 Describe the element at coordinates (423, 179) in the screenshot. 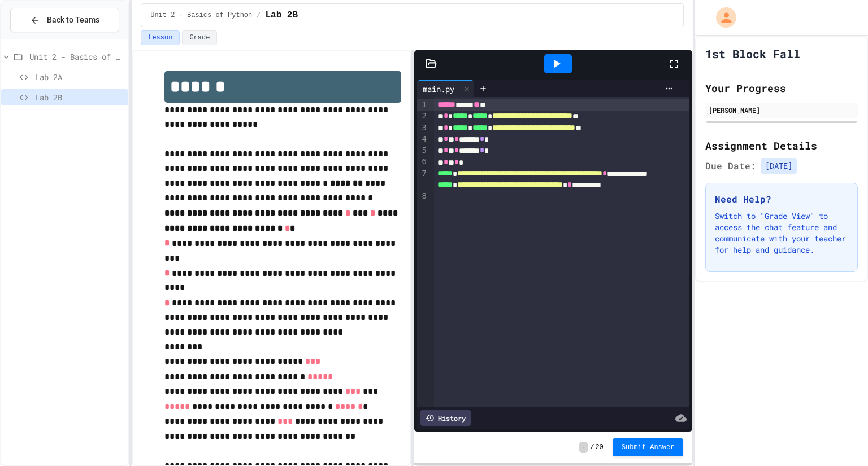

I see `div: 7` at that location.